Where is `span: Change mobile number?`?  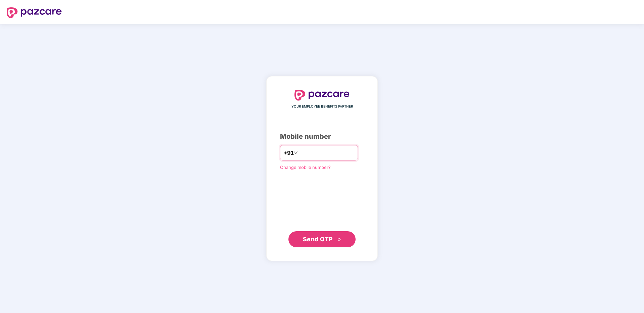
span: Change mobile number? is located at coordinates (305, 167).